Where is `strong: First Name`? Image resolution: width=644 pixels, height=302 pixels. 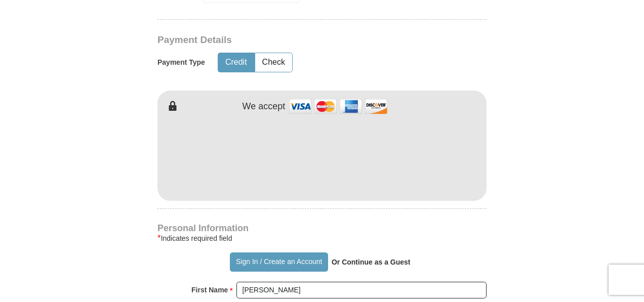 strong: First Name is located at coordinates (210, 290).